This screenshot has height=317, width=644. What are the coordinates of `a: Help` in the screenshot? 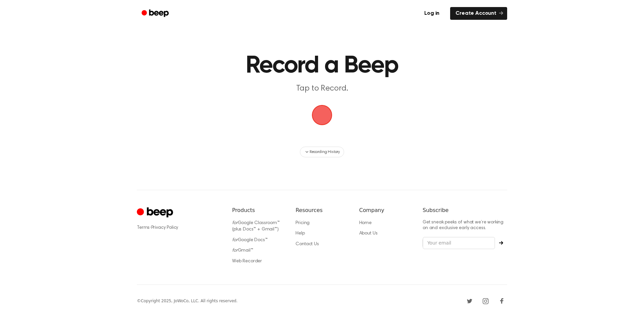 It's located at (300, 233).